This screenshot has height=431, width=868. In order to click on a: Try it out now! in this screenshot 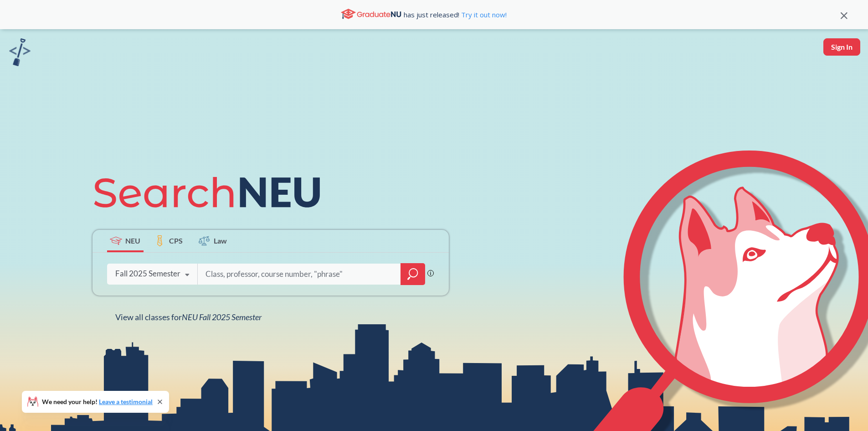, I will do `click(483, 14)`.